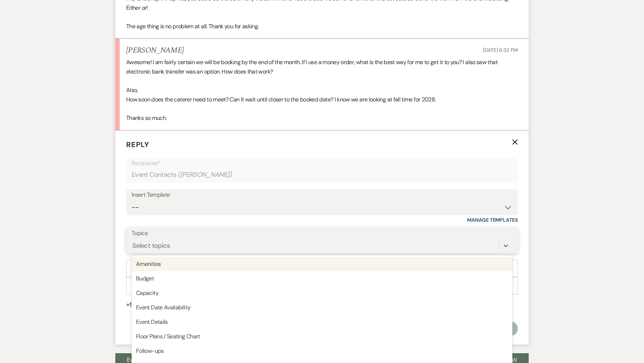 The width and height of the screenshot is (644, 363). What do you see at coordinates (151, 246) in the screenshot?
I see `div: Select topics` at bounding box center [151, 246].